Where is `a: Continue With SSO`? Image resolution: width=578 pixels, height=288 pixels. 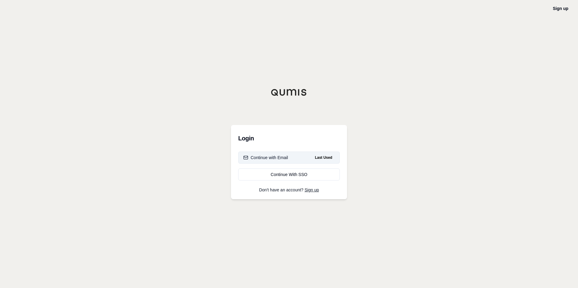
a: Continue With SSO is located at coordinates (289, 175).